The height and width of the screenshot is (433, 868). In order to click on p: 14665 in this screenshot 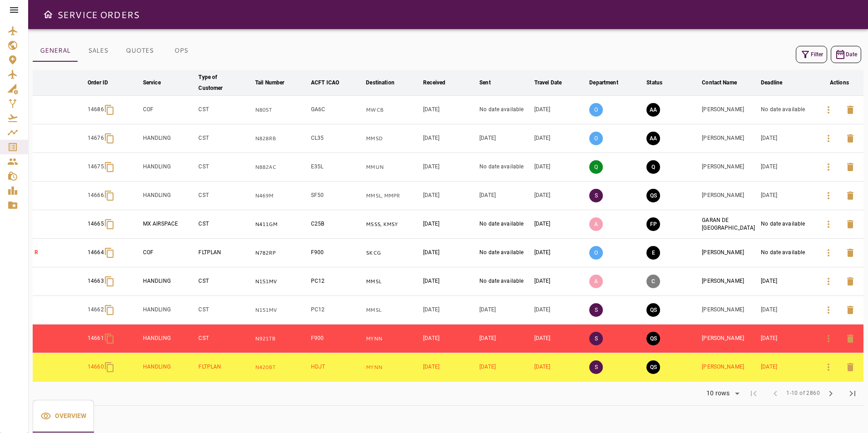, I will do `click(96, 224)`.